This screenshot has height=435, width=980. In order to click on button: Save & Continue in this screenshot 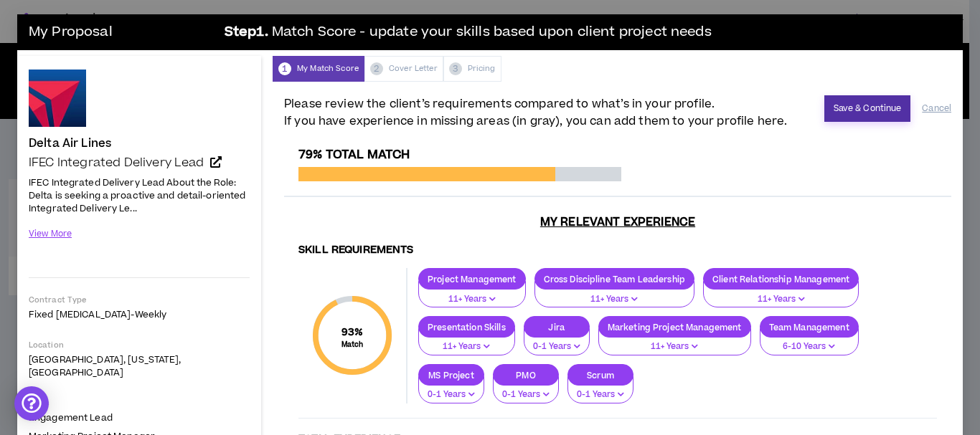, I will do `click(868, 108)`.